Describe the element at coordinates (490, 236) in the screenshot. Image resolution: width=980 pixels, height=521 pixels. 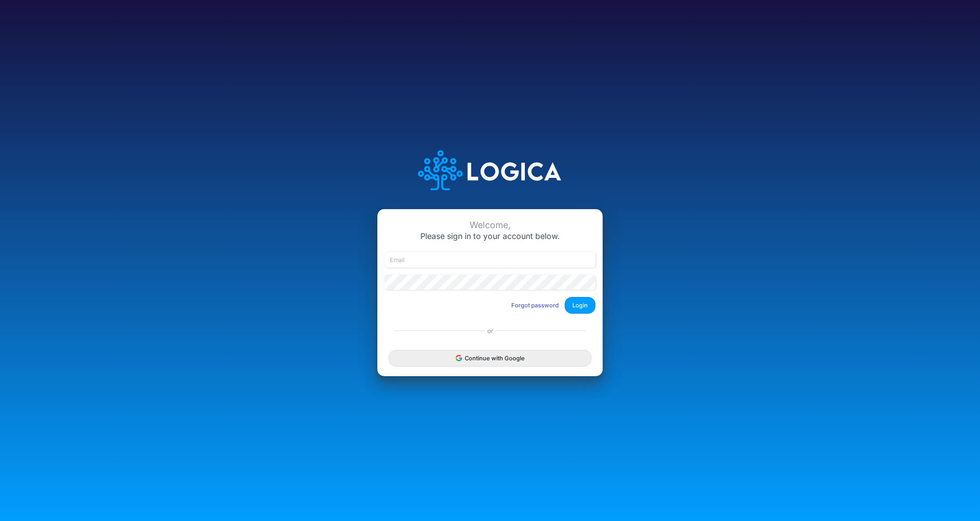
I see `span: Please sign in to your account below.` at that location.